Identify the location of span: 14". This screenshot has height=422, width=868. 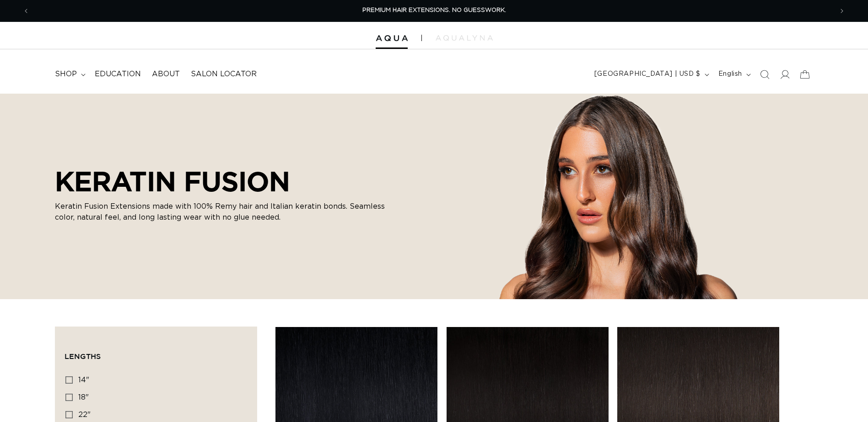
(84, 380).